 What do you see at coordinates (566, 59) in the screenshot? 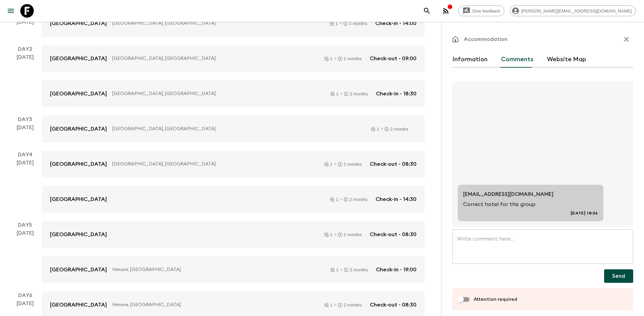
I see `button: Website Map` at bounding box center [566, 59].